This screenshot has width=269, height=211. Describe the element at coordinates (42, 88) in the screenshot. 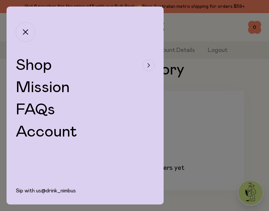

I see `a: Mission` at that location.